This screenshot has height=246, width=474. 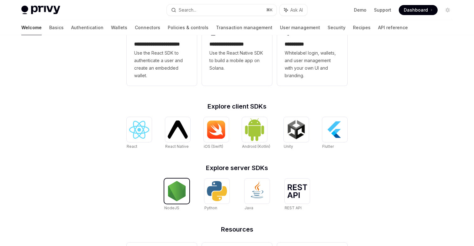 What do you see at coordinates (139, 129) in the screenshot?
I see `img: React` at bounding box center [139, 129].